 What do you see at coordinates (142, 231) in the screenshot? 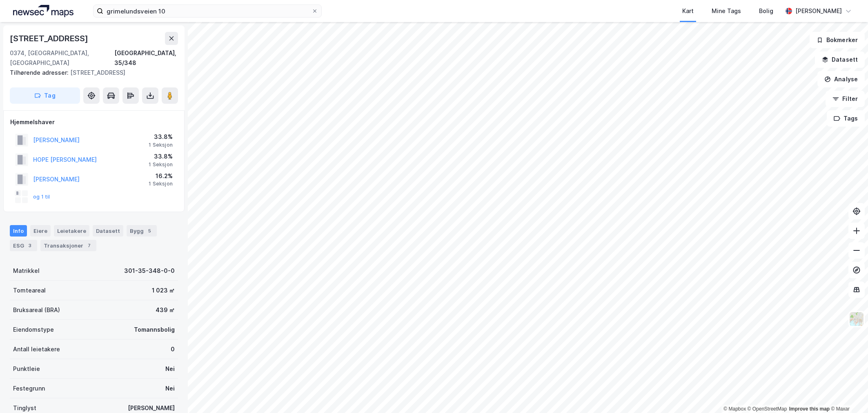
I see `div: Bygg` at bounding box center [142, 231].